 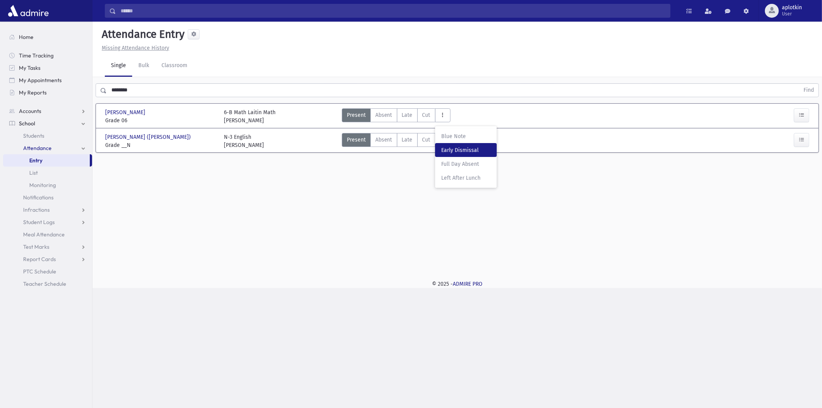 I want to click on span: Meal Attendance, so click(x=44, y=234).